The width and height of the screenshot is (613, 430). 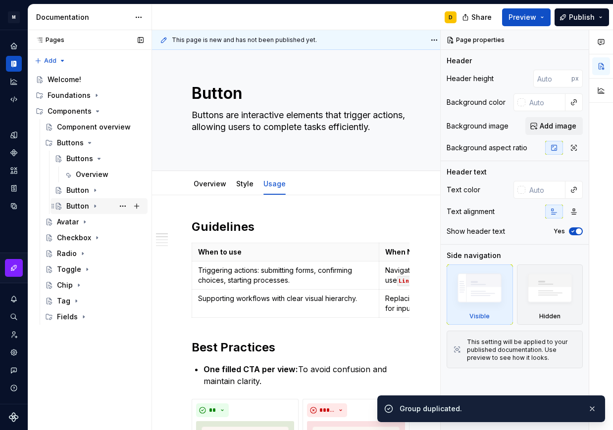 What do you see at coordinates (94, 254) in the screenshot?
I see `a: Radio` at bounding box center [94, 254].